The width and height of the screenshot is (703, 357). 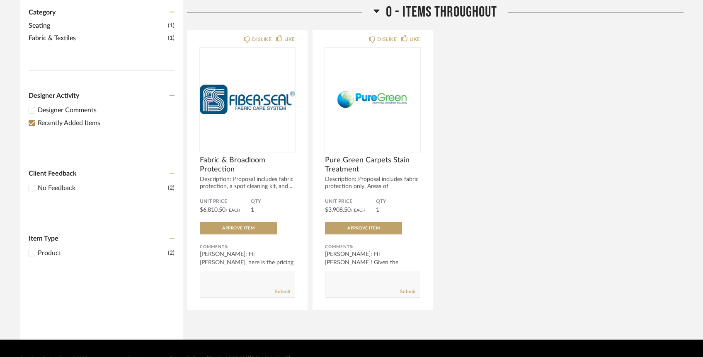 I want to click on div: No Feedback, so click(x=103, y=188).